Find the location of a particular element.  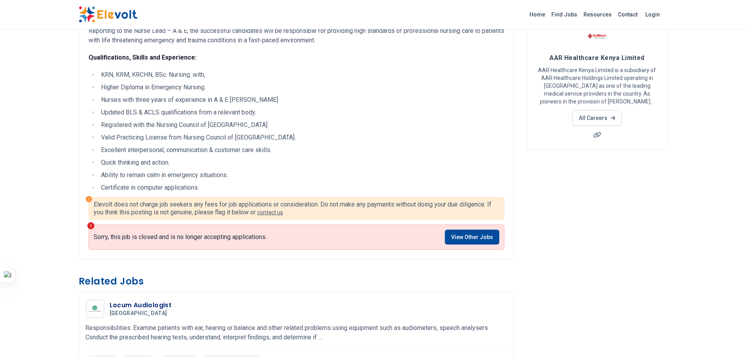

h3: Related Jobs is located at coordinates (296, 281).